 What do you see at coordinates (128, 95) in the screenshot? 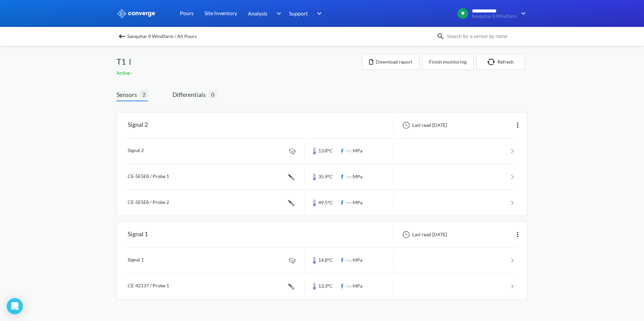
I see `span: Sensors` at bounding box center [128, 95].